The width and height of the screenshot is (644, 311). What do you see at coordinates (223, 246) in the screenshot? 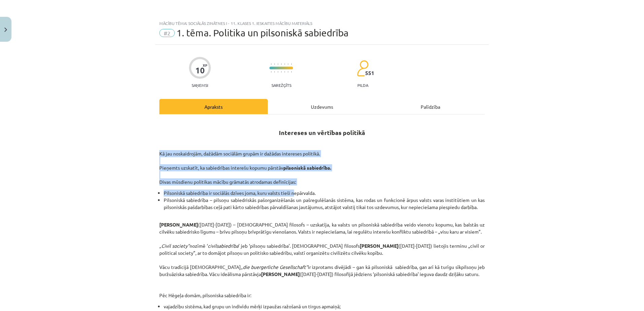
I see `em: civilsabiedrība` at bounding box center [223, 246].